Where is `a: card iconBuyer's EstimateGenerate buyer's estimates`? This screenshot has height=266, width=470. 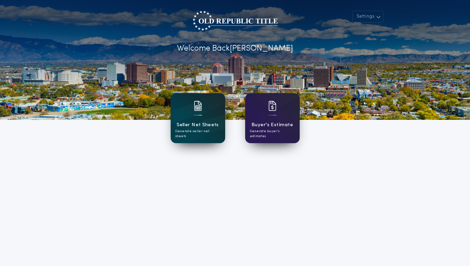 a: card iconBuyer's EstimateGenerate buyer's estimates is located at coordinates (273, 118).